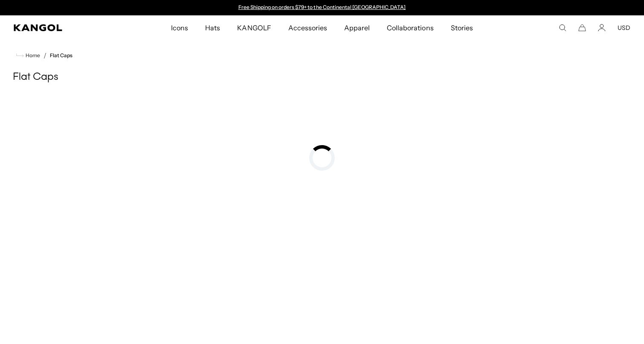 The height and width of the screenshot is (344, 644). I want to click on span: Icons, so click(179, 28).